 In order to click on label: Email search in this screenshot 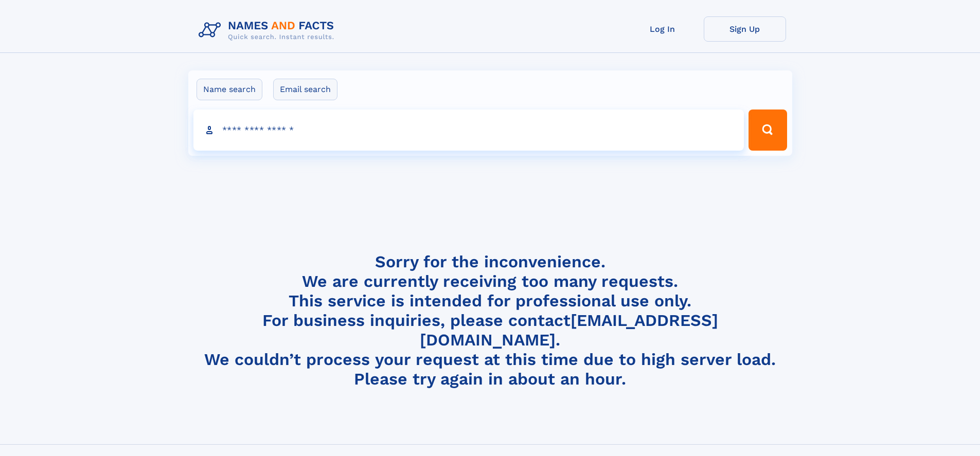, I will do `click(305, 90)`.